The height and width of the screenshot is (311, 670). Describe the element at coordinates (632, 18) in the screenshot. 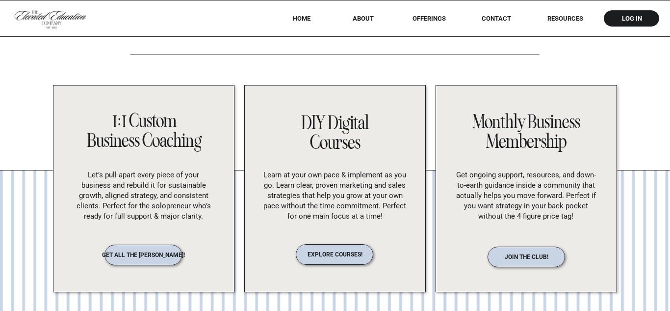

I see `nav: log in` at that location.